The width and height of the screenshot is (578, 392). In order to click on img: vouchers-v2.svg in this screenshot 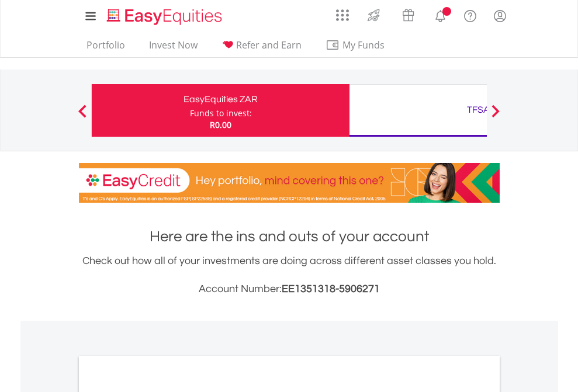, I will do `click(408, 15)`.